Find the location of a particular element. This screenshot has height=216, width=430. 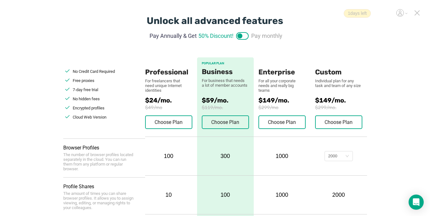

div: POPULAR PLAN is located at coordinates (225, 63).